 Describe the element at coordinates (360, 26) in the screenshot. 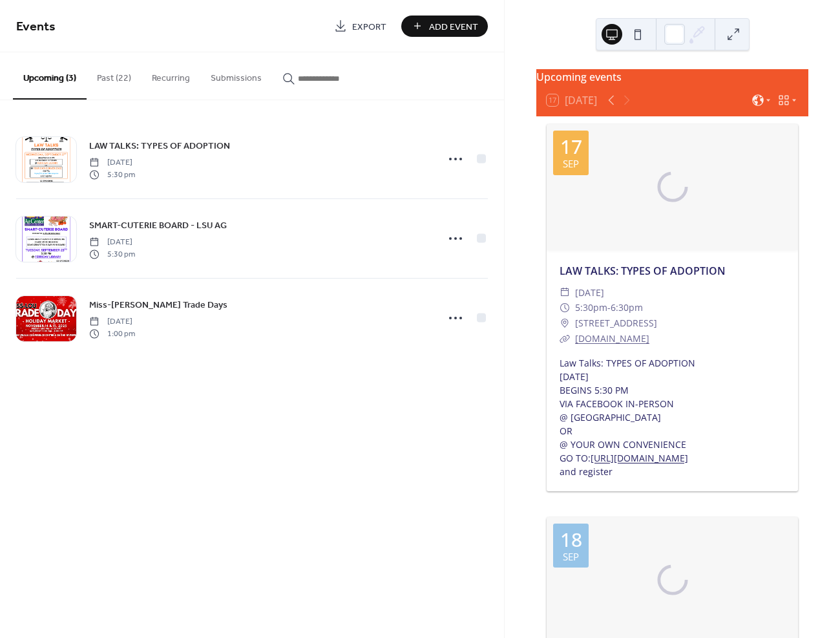

I see `a: Export` at that location.